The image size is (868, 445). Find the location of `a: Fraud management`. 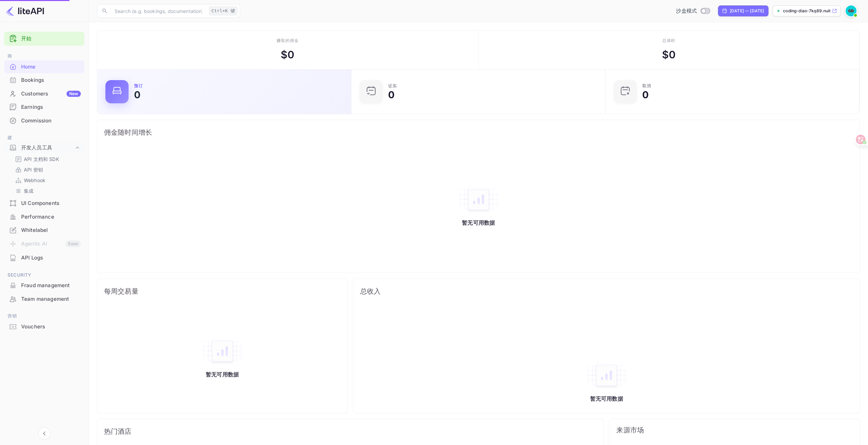

a: Fraud management is located at coordinates (44, 285).